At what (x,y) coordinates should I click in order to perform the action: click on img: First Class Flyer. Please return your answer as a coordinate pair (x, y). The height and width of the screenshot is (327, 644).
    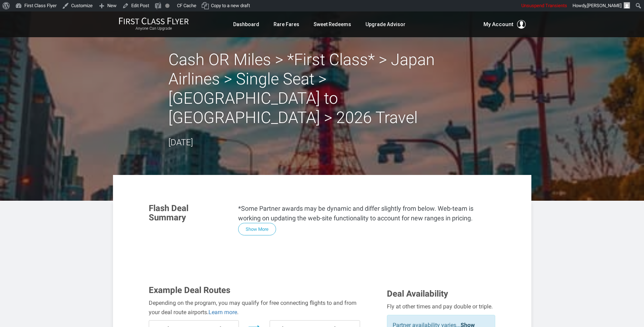
    Looking at the image, I should click on (153, 21).